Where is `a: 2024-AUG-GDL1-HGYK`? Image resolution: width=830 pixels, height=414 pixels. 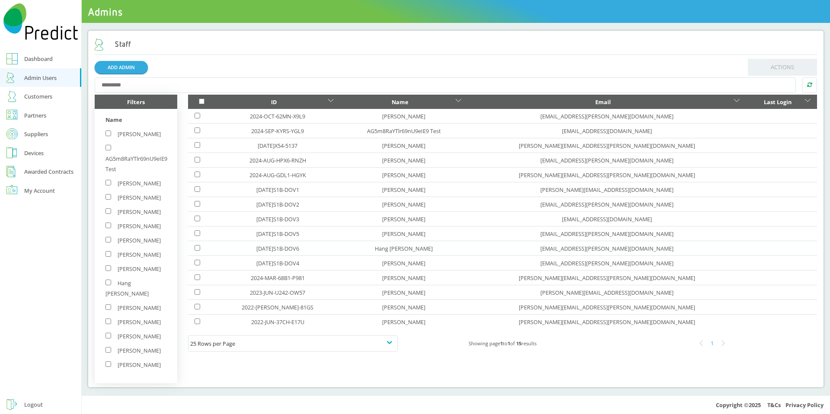
a: 2024-AUG-GDL1-HGYK is located at coordinates (278, 175).